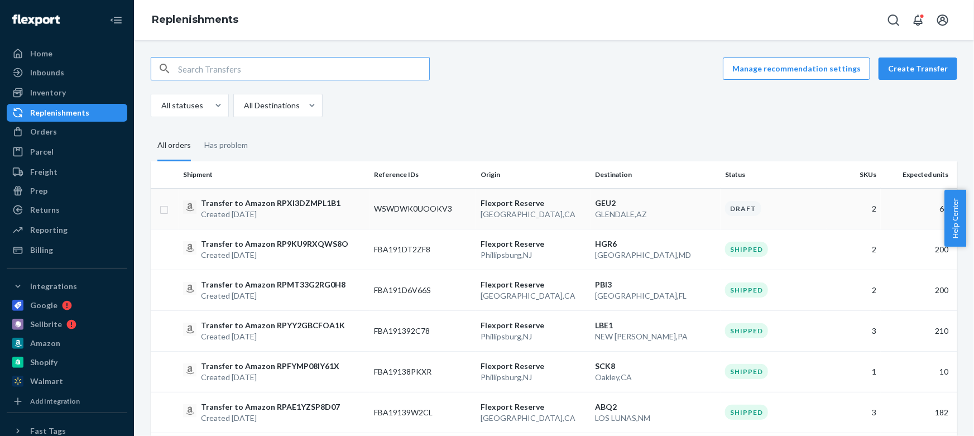  What do you see at coordinates (67, 191) in the screenshot?
I see `a: Prep` at bounding box center [67, 191].